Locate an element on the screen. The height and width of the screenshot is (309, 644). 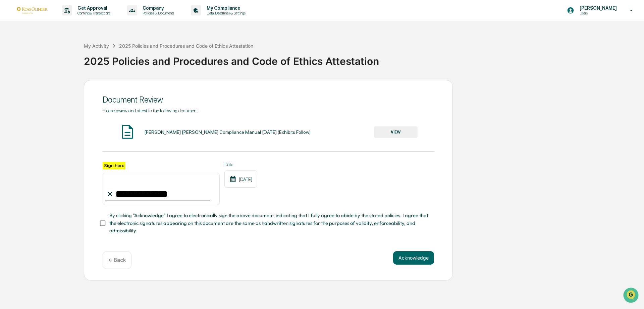
p: ← Back is located at coordinates (117, 259).